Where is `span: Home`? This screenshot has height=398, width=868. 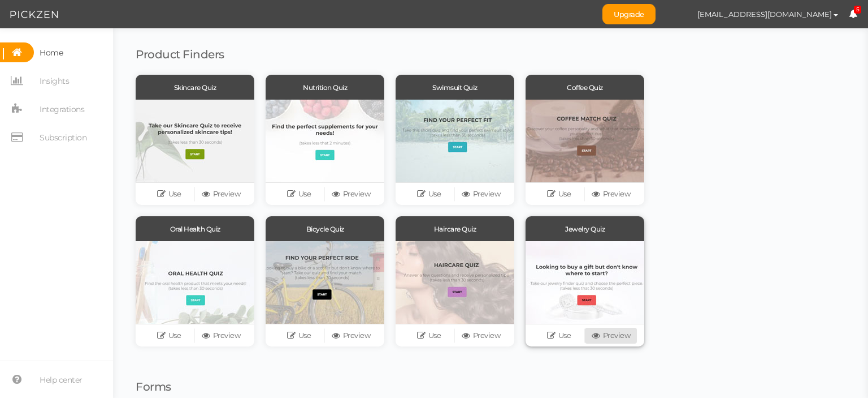
span: Home is located at coordinates (51, 53).